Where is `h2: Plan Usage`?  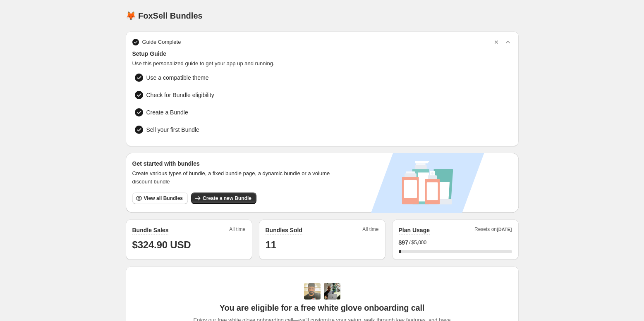
h2: Plan Usage is located at coordinates (414, 230).